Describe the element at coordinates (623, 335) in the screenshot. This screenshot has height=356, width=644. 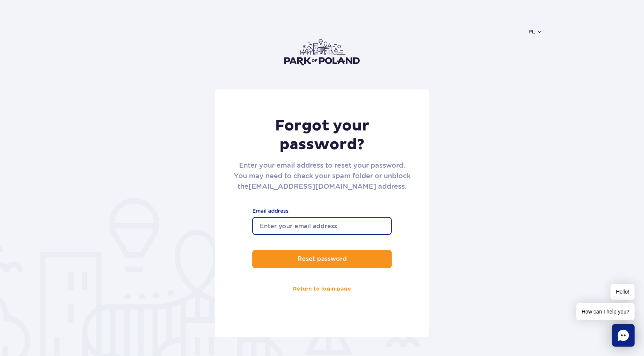
I see `div: Chat` at that location.